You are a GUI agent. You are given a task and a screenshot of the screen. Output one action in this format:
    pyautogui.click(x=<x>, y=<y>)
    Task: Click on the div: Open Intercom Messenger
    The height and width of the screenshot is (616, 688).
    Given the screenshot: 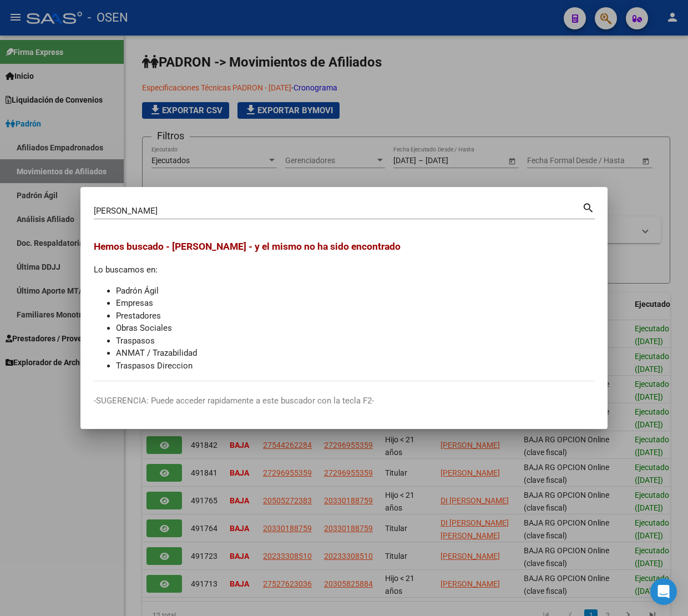 What is the action you would take?
    pyautogui.click(x=664, y=592)
    